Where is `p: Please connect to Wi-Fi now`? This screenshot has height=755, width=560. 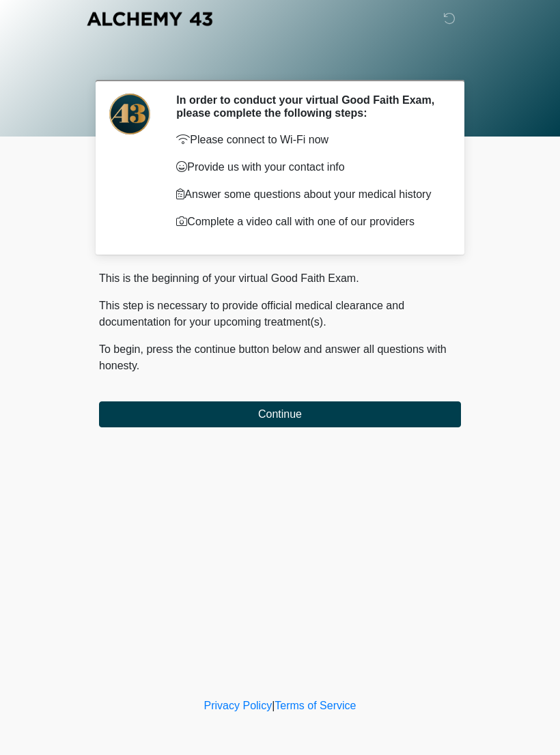 p: Please connect to Wi-Fi now is located at coordinates (308, 140).